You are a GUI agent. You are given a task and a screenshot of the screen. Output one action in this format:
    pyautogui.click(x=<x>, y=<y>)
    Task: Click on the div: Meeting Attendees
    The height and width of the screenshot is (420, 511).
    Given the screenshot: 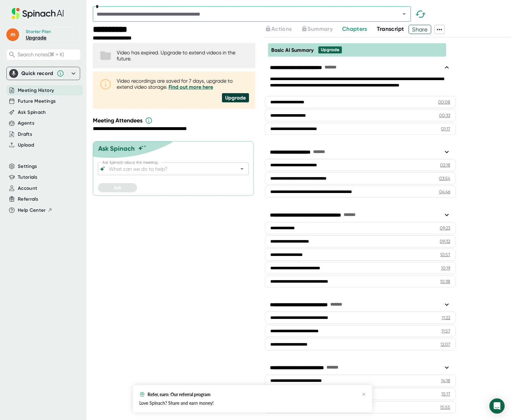 What is the action you would take?
    pyautogui.click(x=175, y=120)
    